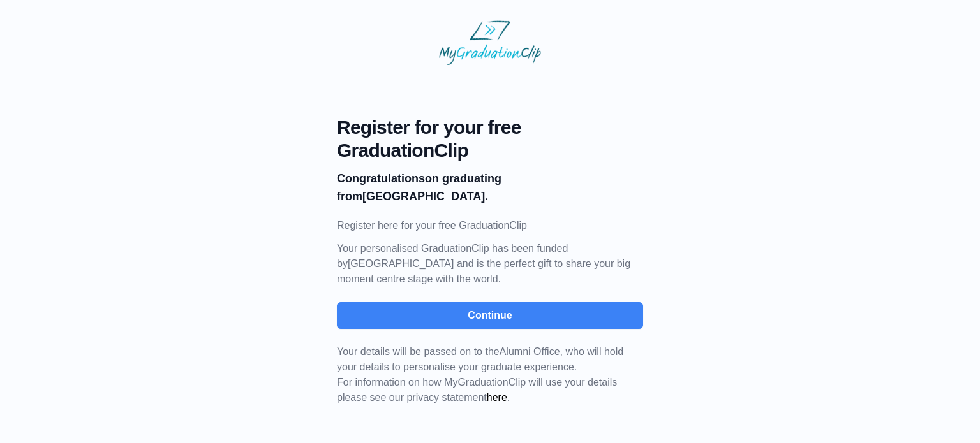 This screenshot has height=443, width=980. What do you see at coordinates (490, 315) in the screenshot?
I see `button: Continue` at bounding box center [490, 315].